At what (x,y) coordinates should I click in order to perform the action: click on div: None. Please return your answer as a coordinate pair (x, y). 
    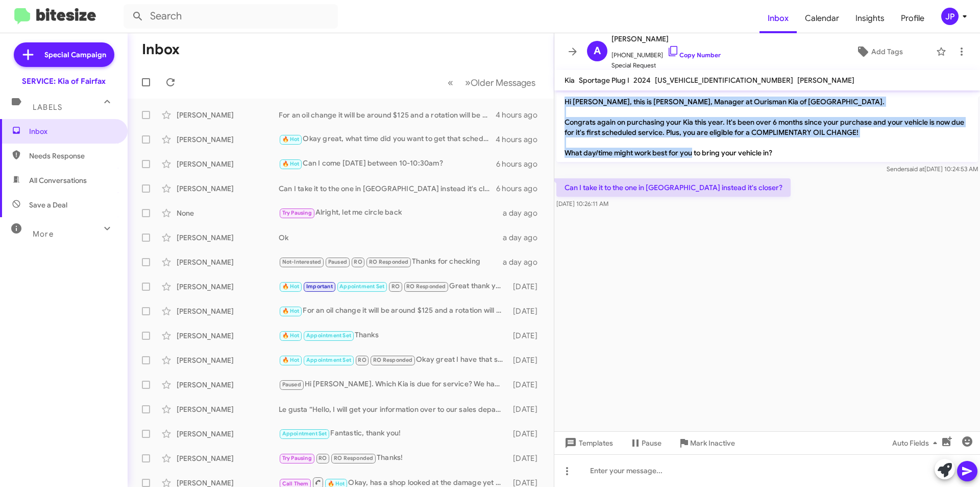
    Looking at the image, I should click on (228, 213).